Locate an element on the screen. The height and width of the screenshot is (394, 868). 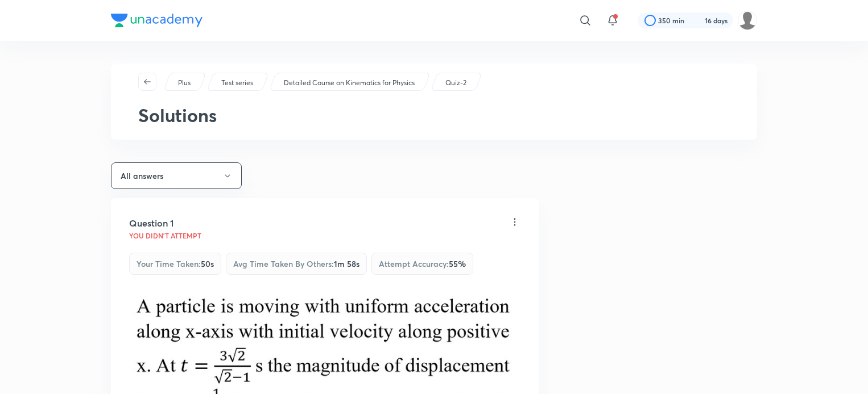
img: Company Logo is located at coordinates (157, 21).